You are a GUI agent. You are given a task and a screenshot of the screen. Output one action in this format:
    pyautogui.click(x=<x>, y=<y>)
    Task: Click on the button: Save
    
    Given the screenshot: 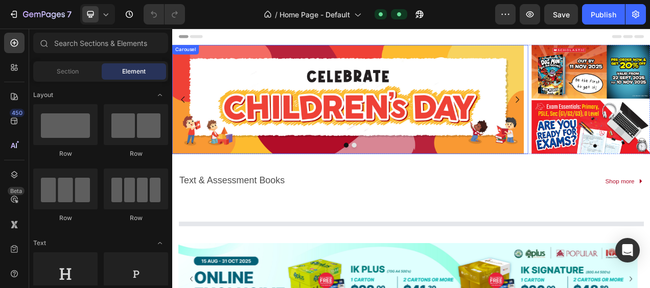 What is the action you would take?
    pyautogui.click(x=561, y=14)
    